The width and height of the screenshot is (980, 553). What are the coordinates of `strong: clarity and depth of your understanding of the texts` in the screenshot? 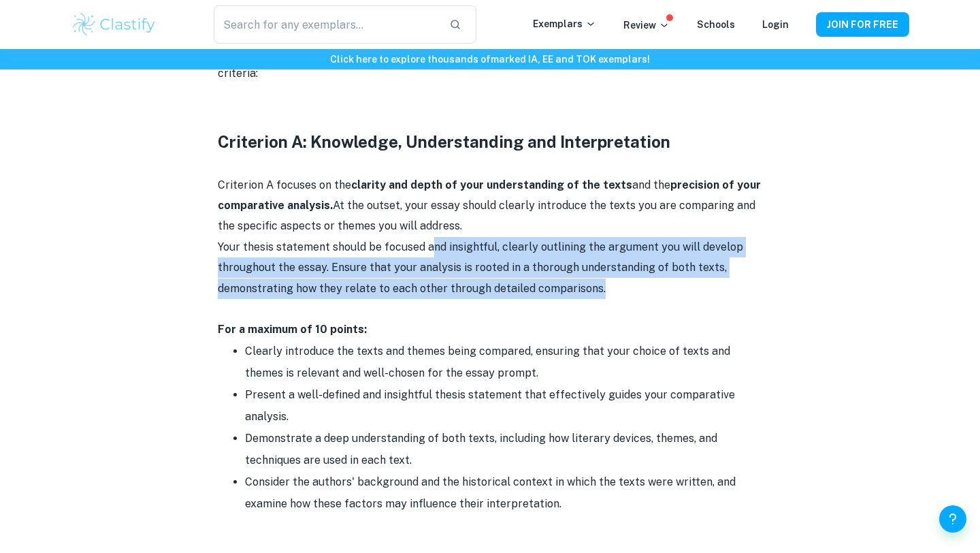 It's located at (491, 185).